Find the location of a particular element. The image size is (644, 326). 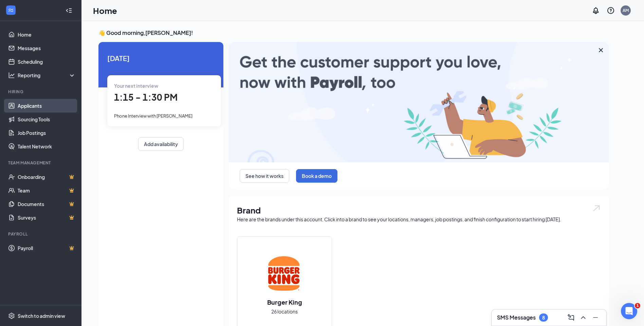

button: Book a demo is located at coordinates (316, 176).